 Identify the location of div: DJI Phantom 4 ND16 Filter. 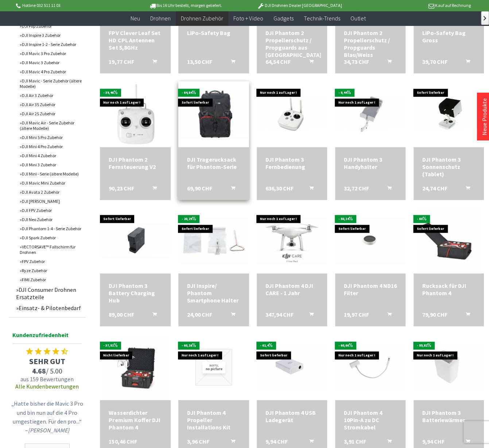
(370, 289).